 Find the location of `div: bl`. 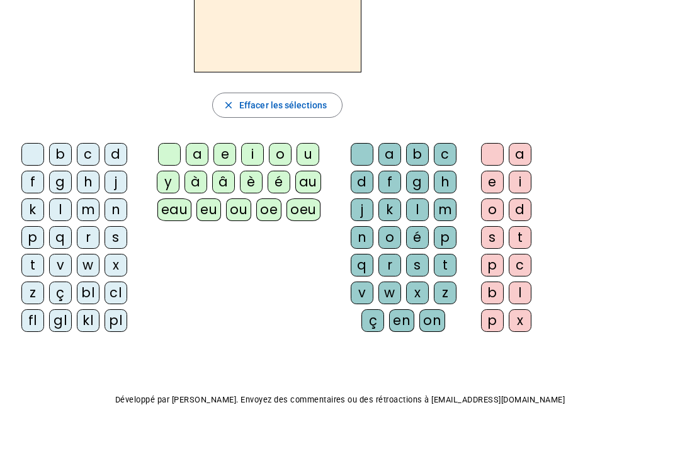

div: bl is located at coordinates (88, 293).